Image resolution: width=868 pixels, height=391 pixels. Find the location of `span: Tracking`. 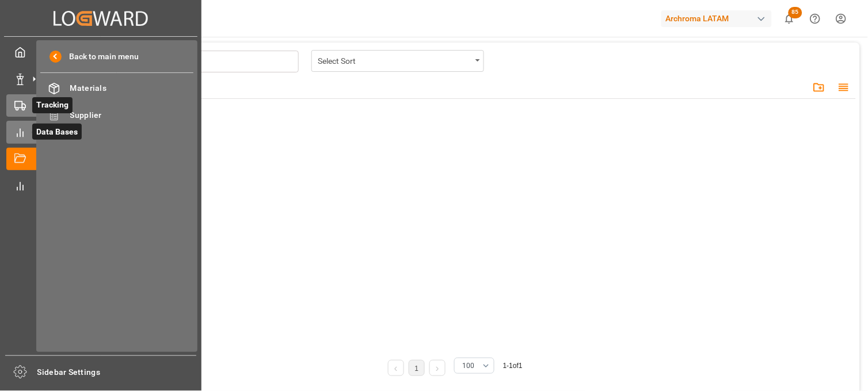

span: Tracking is located at coordinates (52, 106).